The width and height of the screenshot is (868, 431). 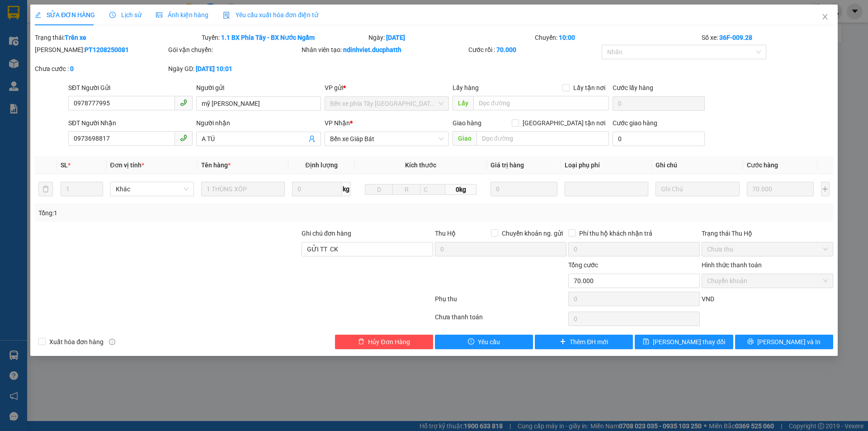 I want to click on span: Bến xe Giáp Bát, so click(x=387, y=139).